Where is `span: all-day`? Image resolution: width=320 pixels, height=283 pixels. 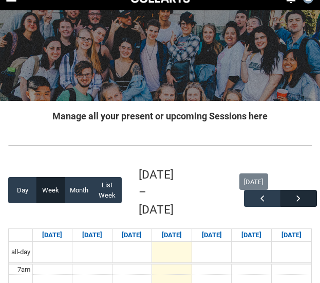
span: all-day is located at coordinates (21, 252).